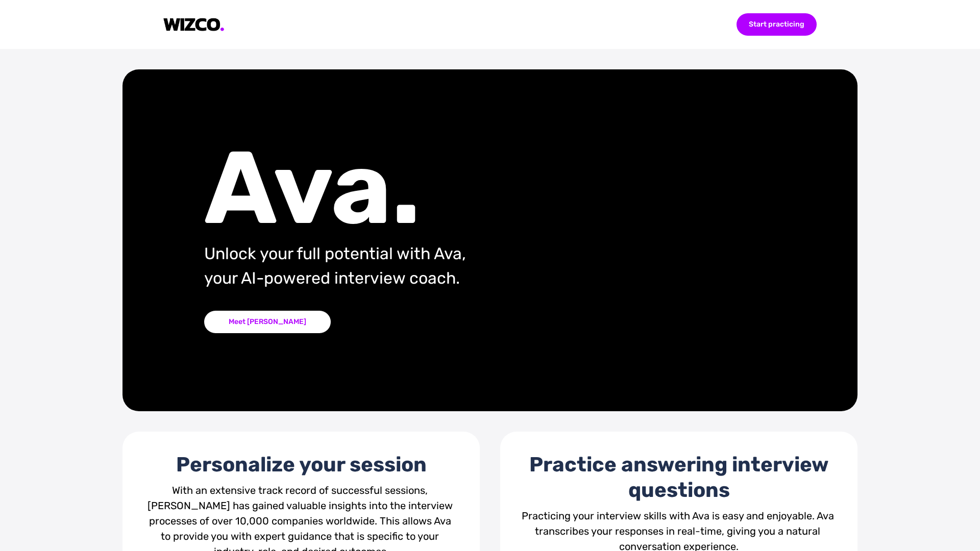 This screenshot has width=980, height=551. What do you see at coordinates (380, 266) in the screenshot?
I see `div: Unlock your full potential with Ava, your AI-powered interview coach.` at bounding box center [380, 266].